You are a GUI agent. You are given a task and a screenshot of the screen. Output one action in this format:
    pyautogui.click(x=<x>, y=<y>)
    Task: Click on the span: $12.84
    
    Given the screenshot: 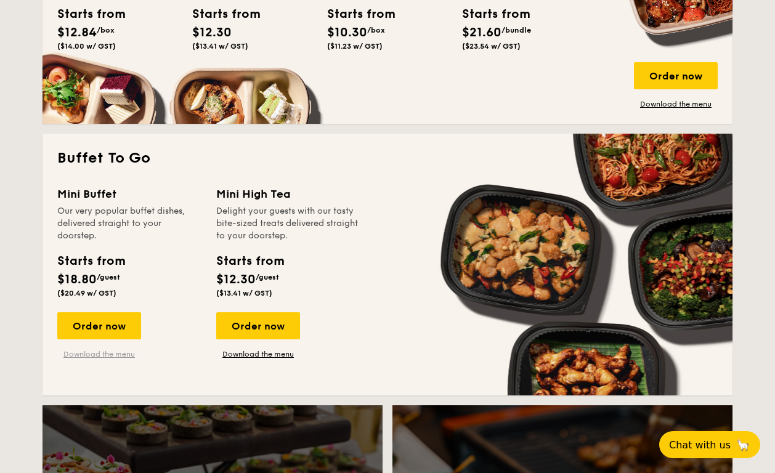 What is the action you would take?
    pyautogui.click(x=77, y=33)
    